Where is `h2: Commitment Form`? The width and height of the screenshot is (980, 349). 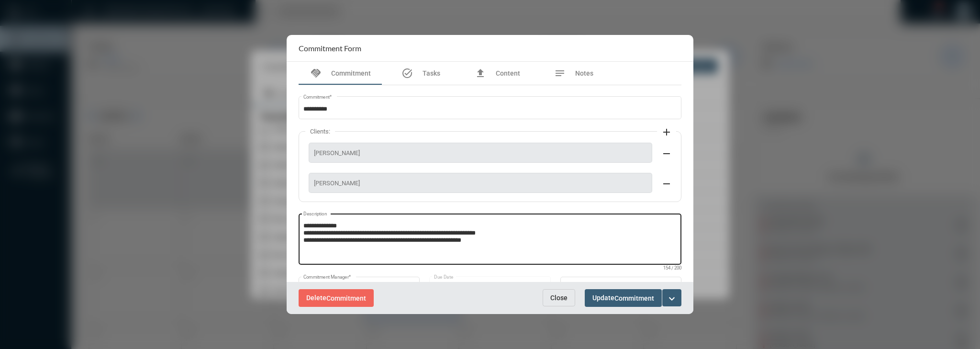 h2: Commitment Form is located at coordinates (330, 48).